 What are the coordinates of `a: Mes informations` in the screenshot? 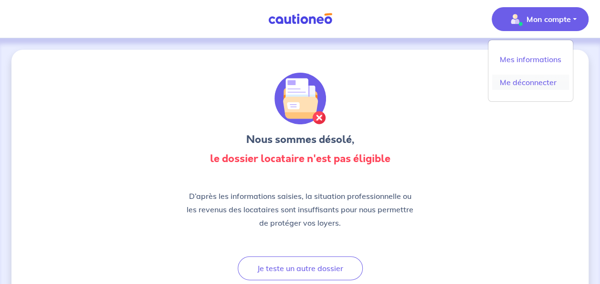 It's located at (530, 59).